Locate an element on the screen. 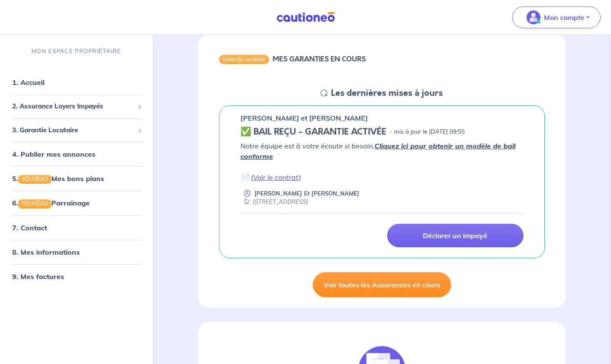 The width and height of the screenshot is (611, 364). div: 2. Assurance Loyers Impayés is located at coordinates (76, 106).